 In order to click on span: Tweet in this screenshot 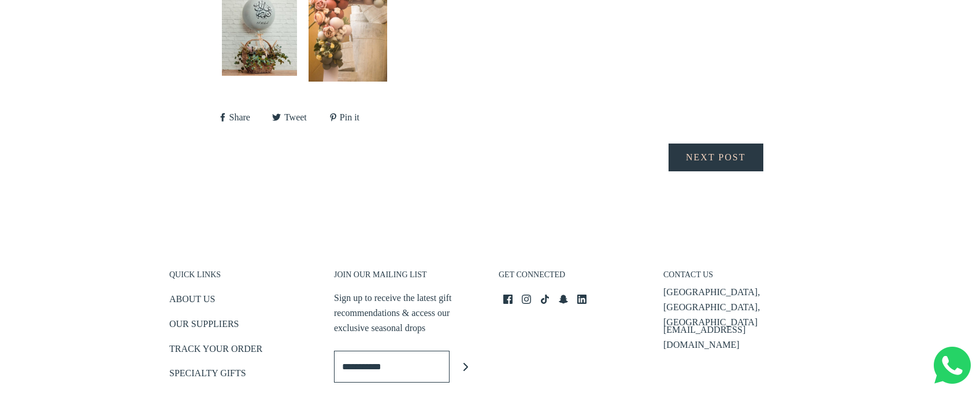, I will do `click(296, 116)`.